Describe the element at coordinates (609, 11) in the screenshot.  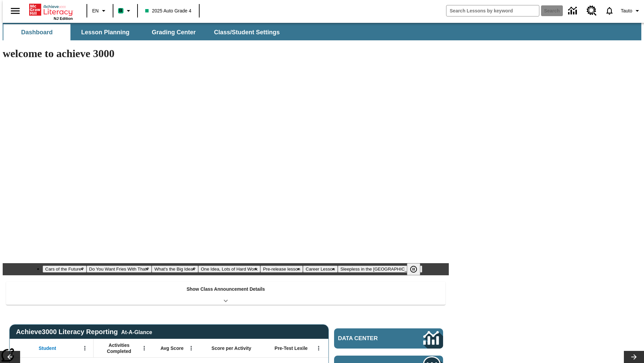
I see `a: Notifications` at that location.